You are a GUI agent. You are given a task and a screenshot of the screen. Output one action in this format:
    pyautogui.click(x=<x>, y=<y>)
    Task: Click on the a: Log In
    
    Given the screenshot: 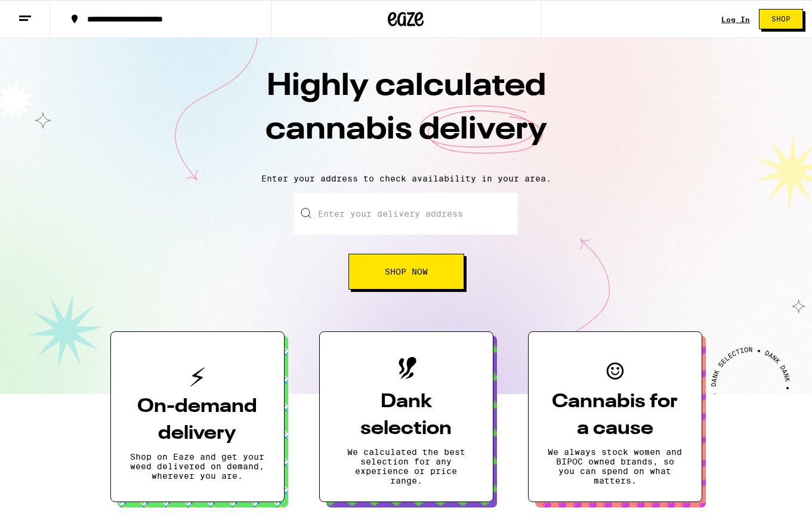 What is the action you would take?
    pyautogui.click(x=736, y=19)
    